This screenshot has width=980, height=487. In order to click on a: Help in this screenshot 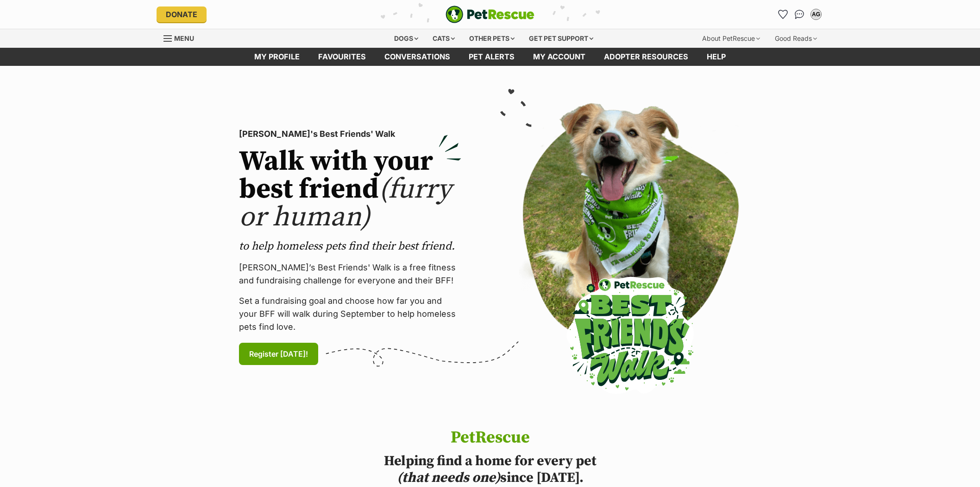, I will do `click(716, 56)`.